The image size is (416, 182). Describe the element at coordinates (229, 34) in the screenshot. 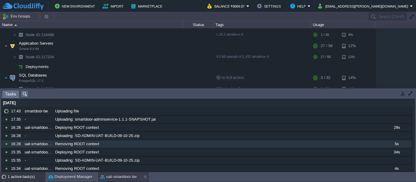

I see `span: 1.26.2-almalinux-9` at that location.